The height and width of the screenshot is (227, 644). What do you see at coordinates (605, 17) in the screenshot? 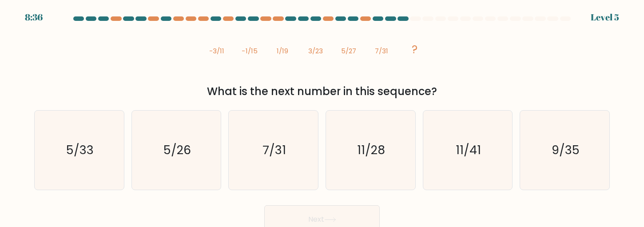
I see `div: Level 5` at bounding box center [605, 17].